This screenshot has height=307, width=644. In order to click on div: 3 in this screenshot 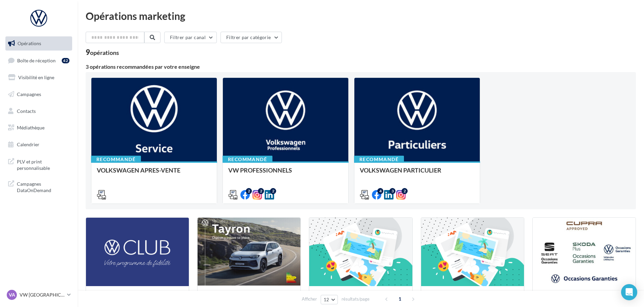, I will do `click(393, 191)`.